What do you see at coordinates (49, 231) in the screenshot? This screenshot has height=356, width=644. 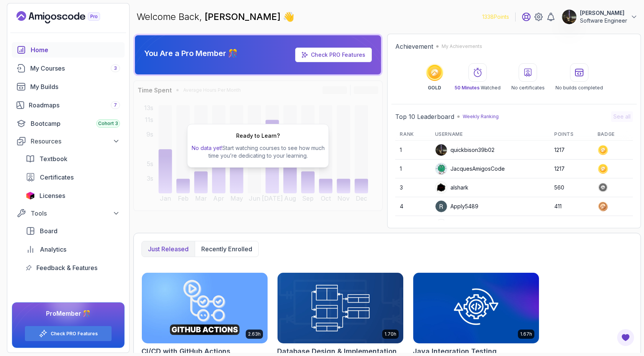 I see `span: Board` at bounding box center [49, 231].